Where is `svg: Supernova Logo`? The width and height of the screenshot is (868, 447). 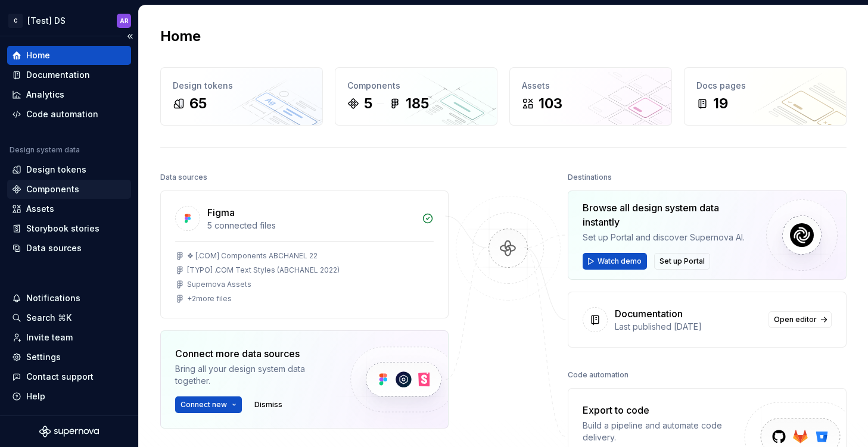
svg: Supernova Logo is located at coordinates (69, 431).